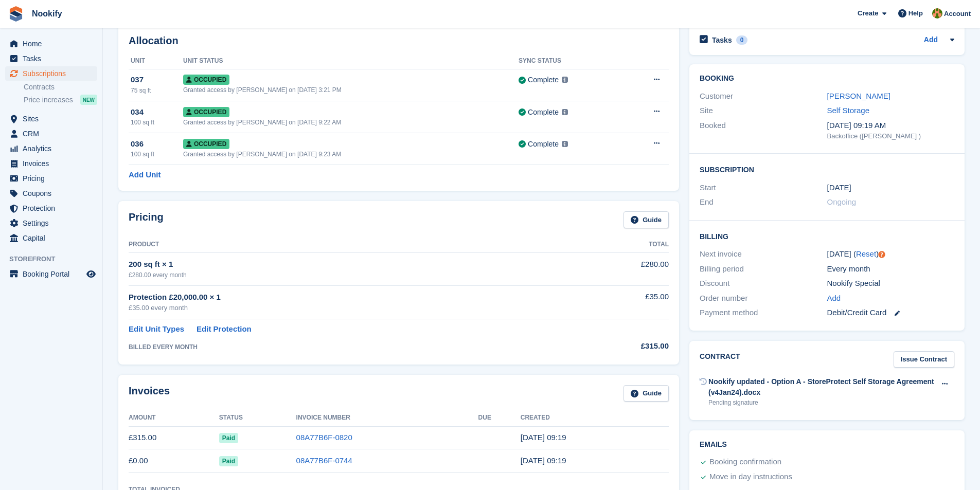 The image size is (980, 490). What do you see at coordinates (349, 275) in the screenshot?
I see `div: £280.00 every month` at bounding box center [349, 275].